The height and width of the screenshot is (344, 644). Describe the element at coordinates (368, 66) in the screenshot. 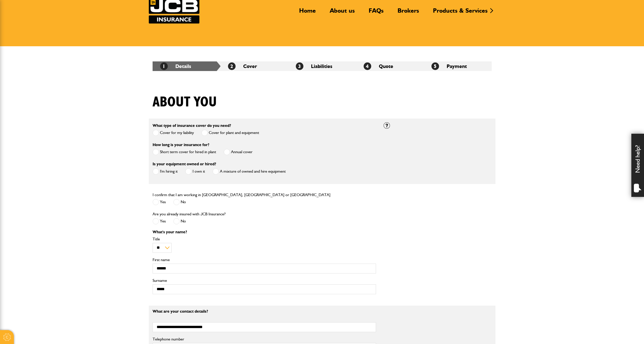

I see `span: 4` at that location.